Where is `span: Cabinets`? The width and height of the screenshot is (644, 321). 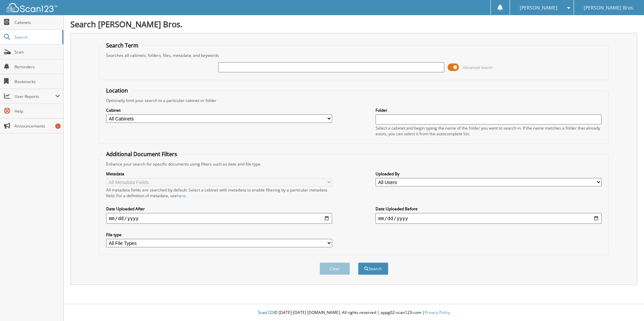
span: Cabinets is located at coordinates (37, 22).